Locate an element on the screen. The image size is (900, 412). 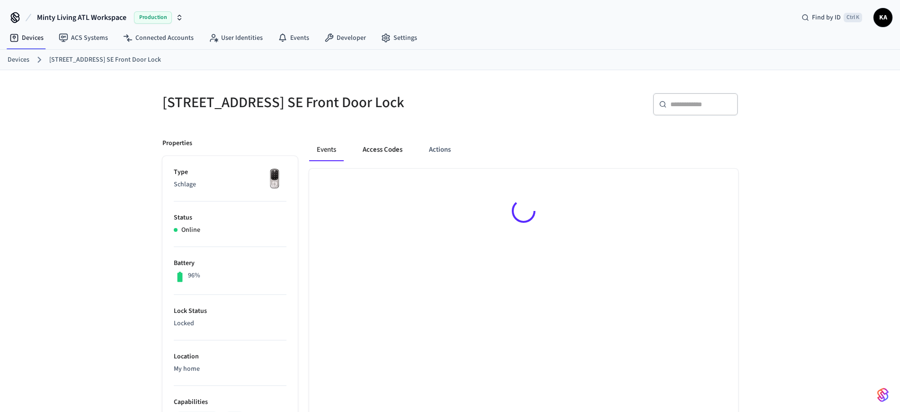
a: Events is located at coordinates (294, 38).